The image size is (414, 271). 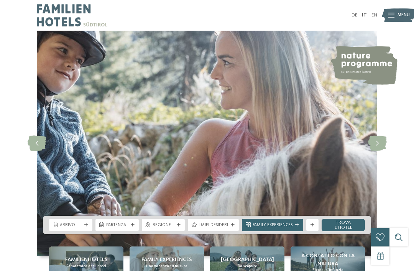 What do you see at coordinates (213, 225) in the screenshot?
I see `span: I miei desideri` at bounding box center [213, 225].